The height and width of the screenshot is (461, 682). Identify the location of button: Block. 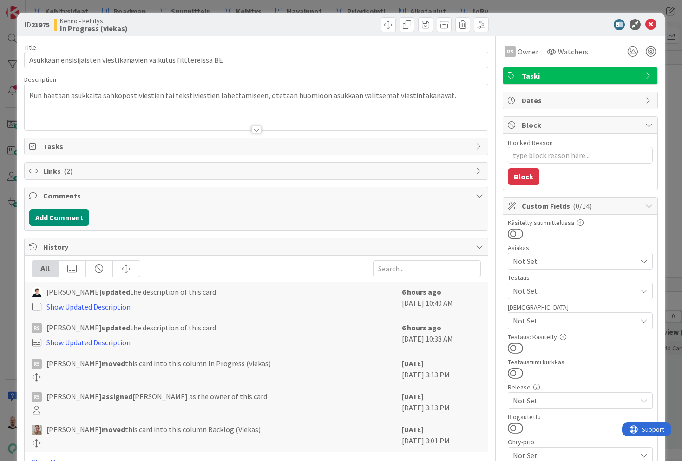
(524, 177).